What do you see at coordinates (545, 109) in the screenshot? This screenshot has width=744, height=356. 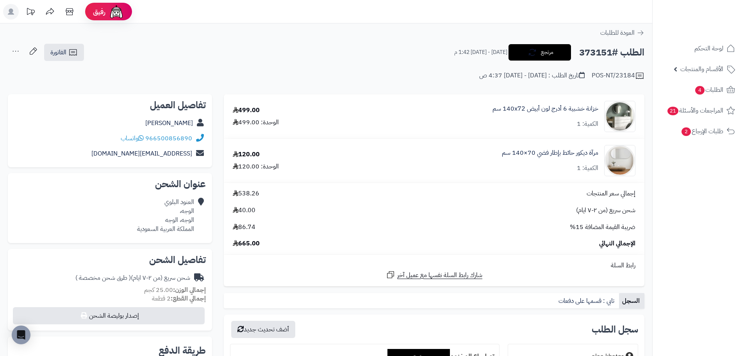 I see `a: خزانة خشبية 6 أدرج لون أبيض 140x72 سم` at bounding box center [545, 109].